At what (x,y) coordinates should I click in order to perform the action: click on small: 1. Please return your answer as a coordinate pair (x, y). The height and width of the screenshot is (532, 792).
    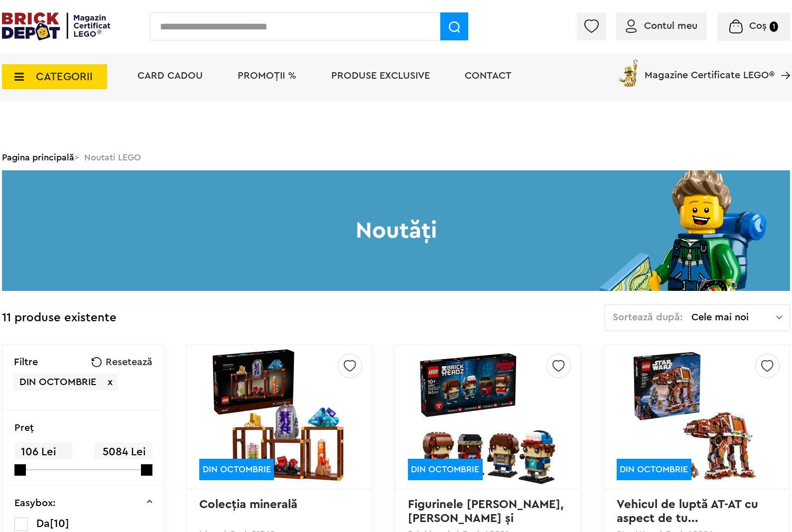
    Looking at the image, I should click on (774, 26).